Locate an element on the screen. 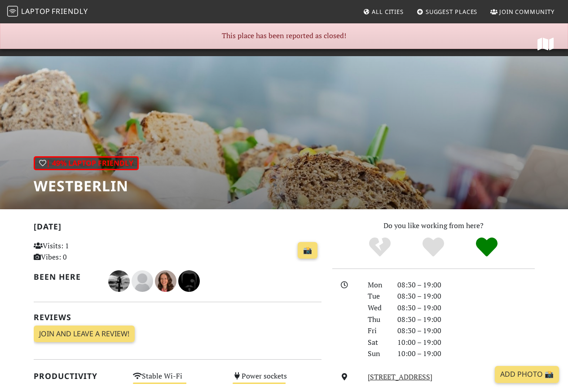 This screenshot has width=568, height=392. a: All Cities is located at coordinates (383, 12).